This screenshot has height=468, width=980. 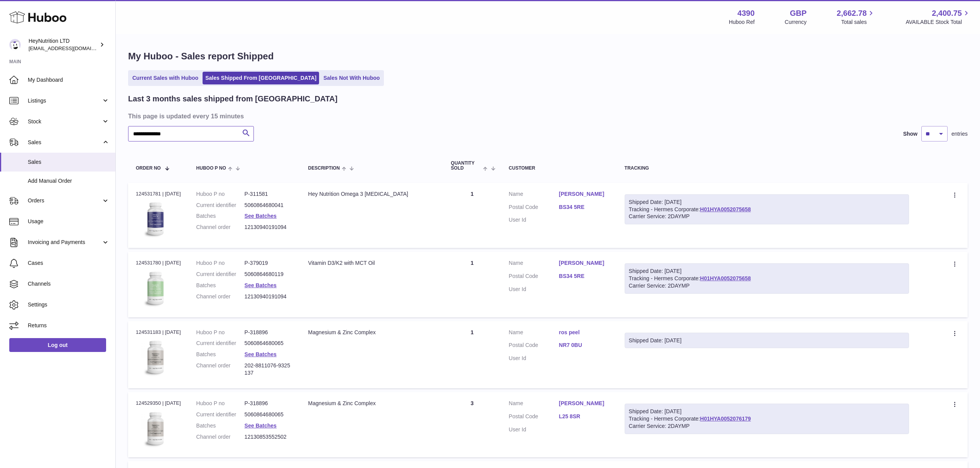 What do you see at coordinates (351, 78) in the screenshot?
I see `a: Sales Not With Huboo` at bounding box center [351, 78].